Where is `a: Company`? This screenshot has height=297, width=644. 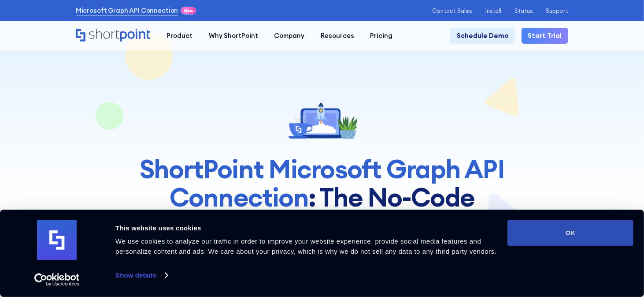
a: Company is located at coordinates (289, 36).